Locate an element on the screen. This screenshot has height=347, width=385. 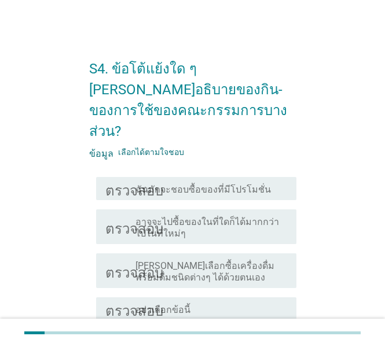
font: อาจจะไปซื้อของในที่ใดก็ได้มากกว่าไปในที่ใหม่ๆ is located at coordinates (207, 227).